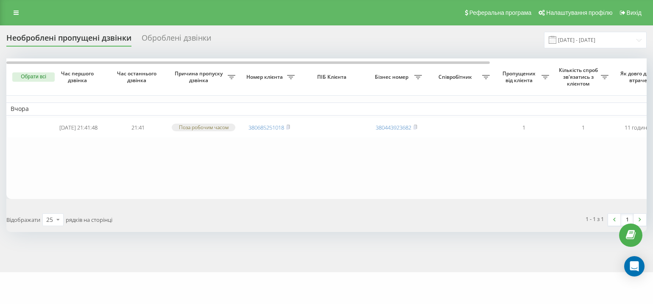 This screenshot has height=304, width=653. I want to click on span: Причина пропуску дзвінка, so click(200, 77).